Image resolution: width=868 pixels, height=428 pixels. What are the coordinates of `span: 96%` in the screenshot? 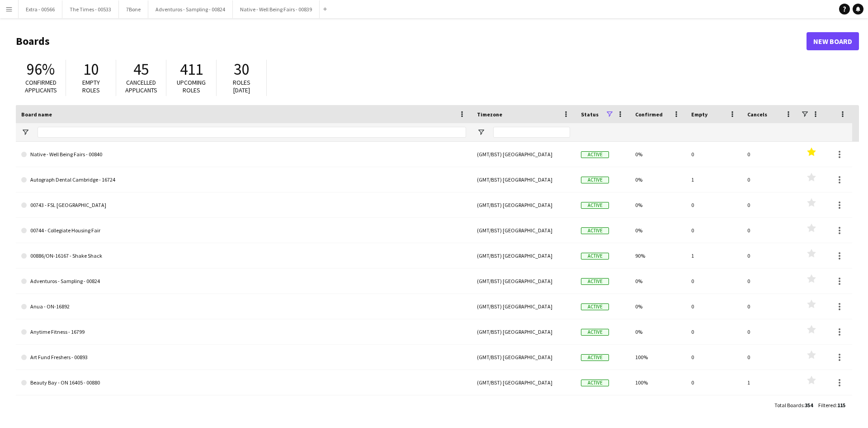 It's located at (41, 70).